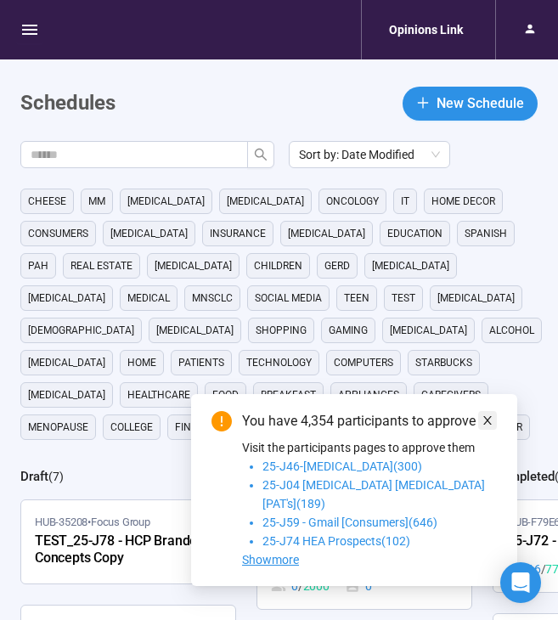 The width and height of the screenshot is (558, 620). I want to click on span: real estate, so click(101, 266).